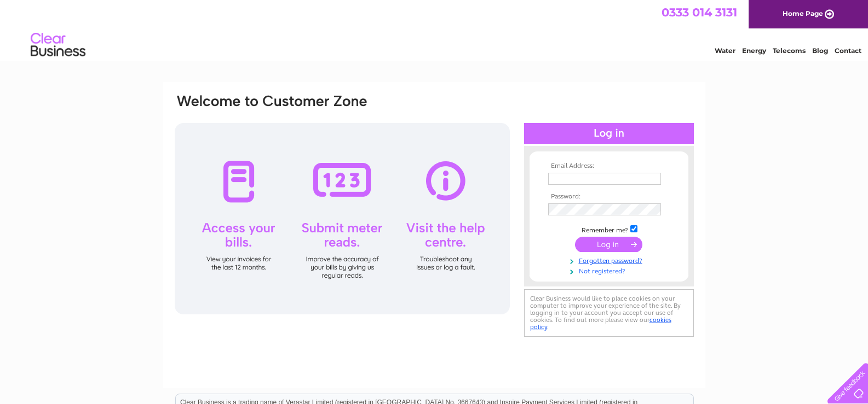 This screenshot has width=868, height=404. What do you see at coordinates (700, 12) in the screenshot?
I see `span: 0333 014 3131` at bounding box center [700, 12].